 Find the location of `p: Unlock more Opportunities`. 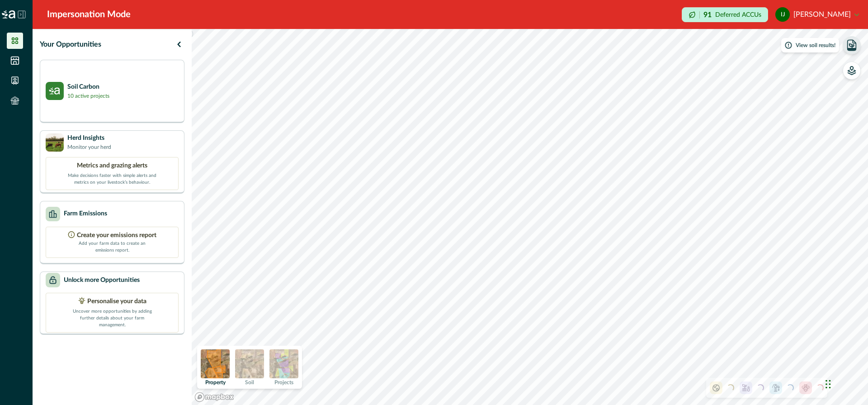

p: Unlock more Opportunities is located at coordinates (102, 280).